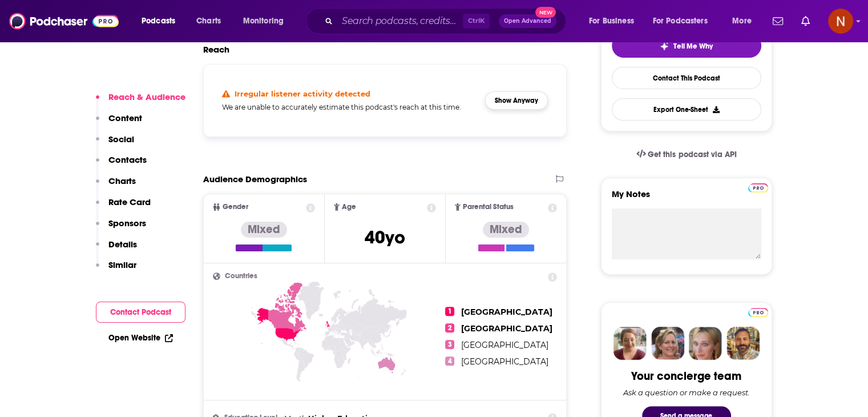  Describe the element at coordinates (255, 179) in the screenshot. I see `h2: Audience Demographics` at that location.